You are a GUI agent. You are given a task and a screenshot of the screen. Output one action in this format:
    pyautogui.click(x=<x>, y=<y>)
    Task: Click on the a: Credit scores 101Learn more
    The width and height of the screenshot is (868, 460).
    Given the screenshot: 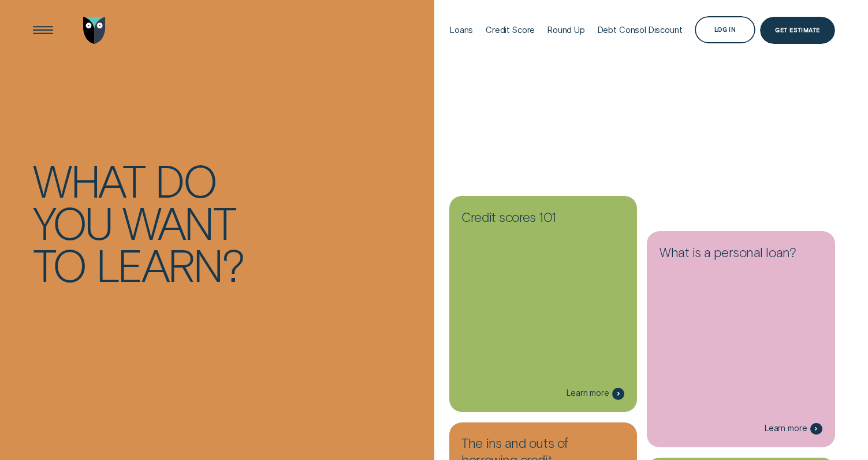 What is the action you would take?
    pyautogui.click(x=543, y=304)
    